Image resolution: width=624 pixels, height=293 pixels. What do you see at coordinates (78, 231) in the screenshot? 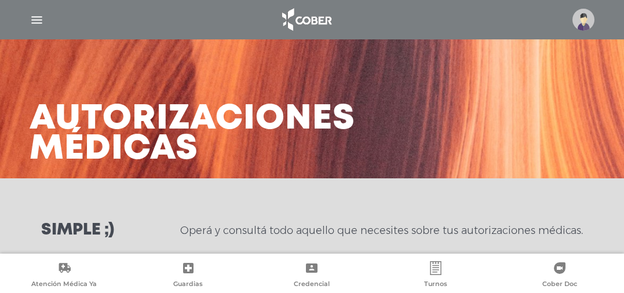
I see `h3: Simple ;)` at bounding box center [78, 231].